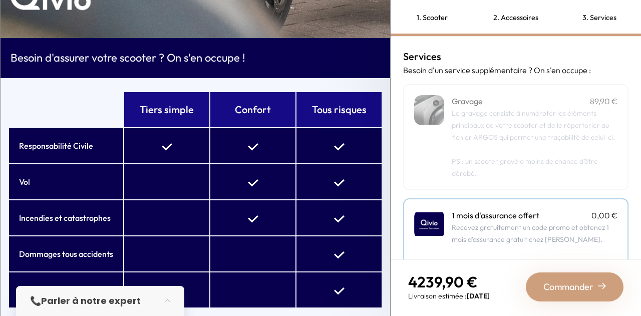  Describe the element at coordinates (65, 218) in the screenshot. I see `b: Incendies et catastrophes` at that location.